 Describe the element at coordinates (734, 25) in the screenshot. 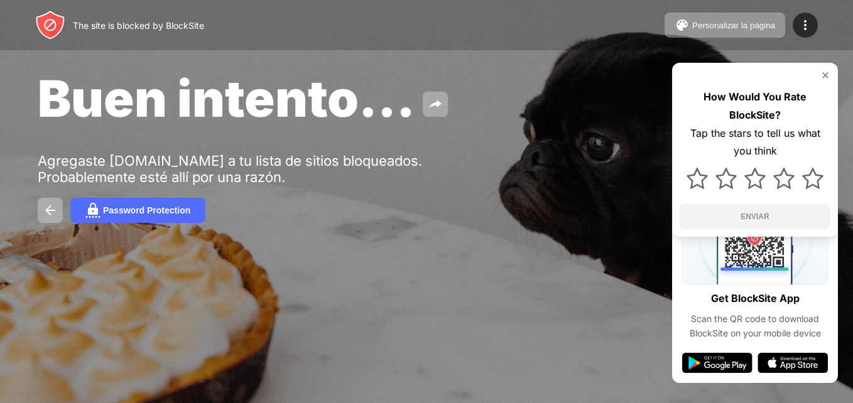

I see `div: Personalizar la página` at that location.